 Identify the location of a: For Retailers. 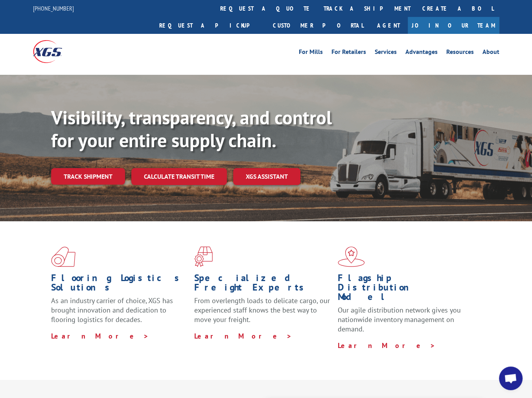
(349, 53).